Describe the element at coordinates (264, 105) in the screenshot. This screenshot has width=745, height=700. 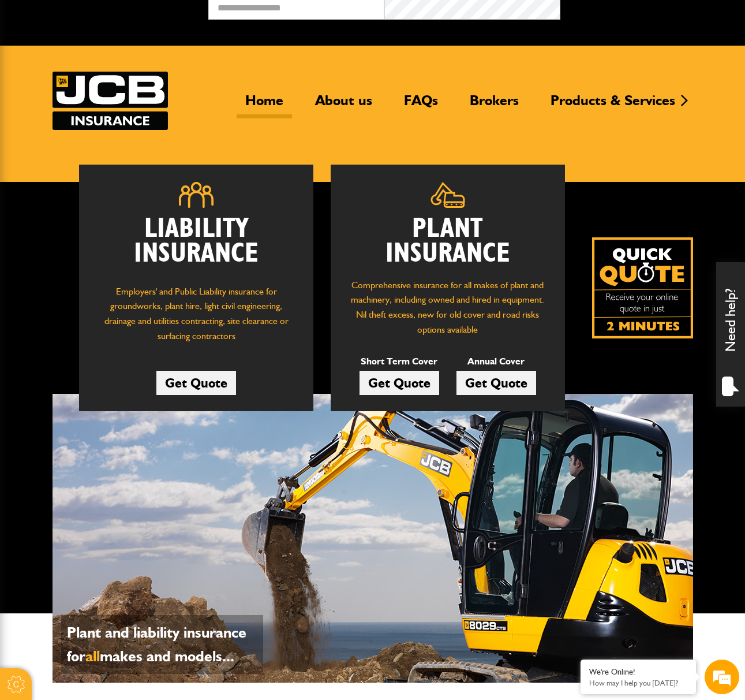
I see `a: Home` at that location.